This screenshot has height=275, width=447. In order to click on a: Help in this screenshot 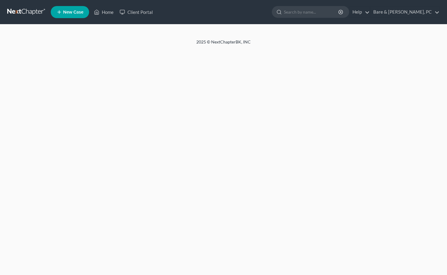, I will do `click(359, 12)`.